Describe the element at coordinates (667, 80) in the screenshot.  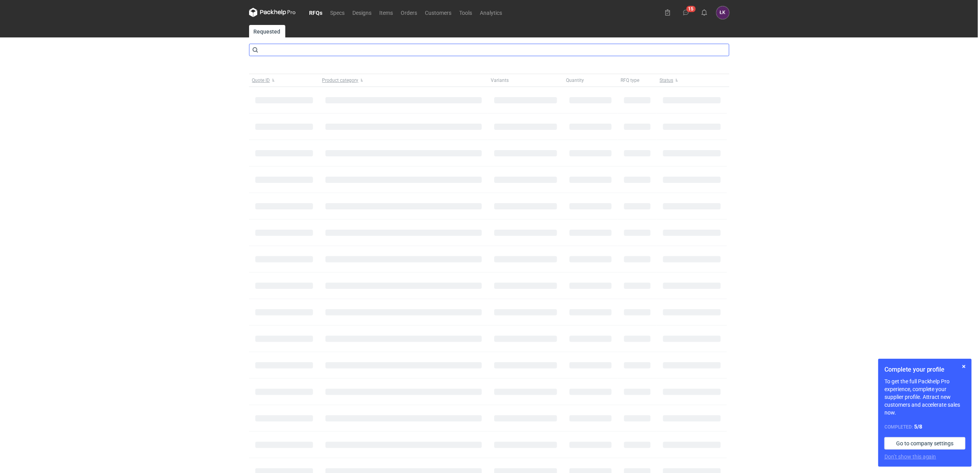
I see `span: Status` at that location.